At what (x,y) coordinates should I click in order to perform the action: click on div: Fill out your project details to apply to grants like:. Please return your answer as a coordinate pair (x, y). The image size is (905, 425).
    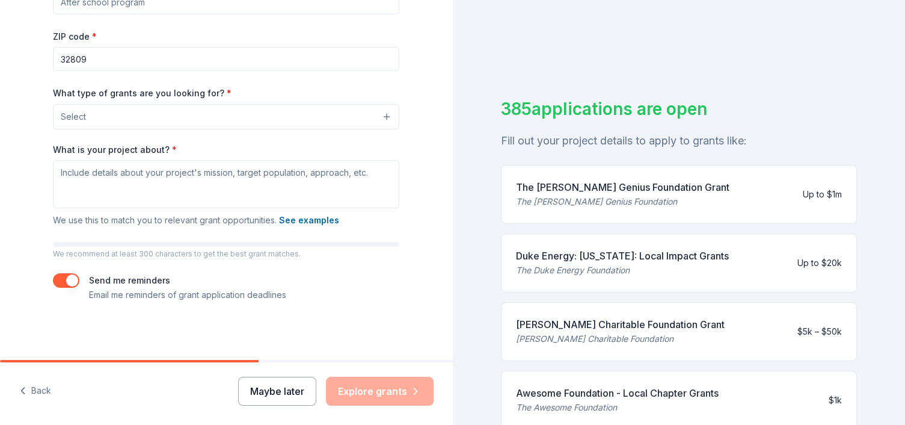
    Looking at the image, I should click on (679, 141).